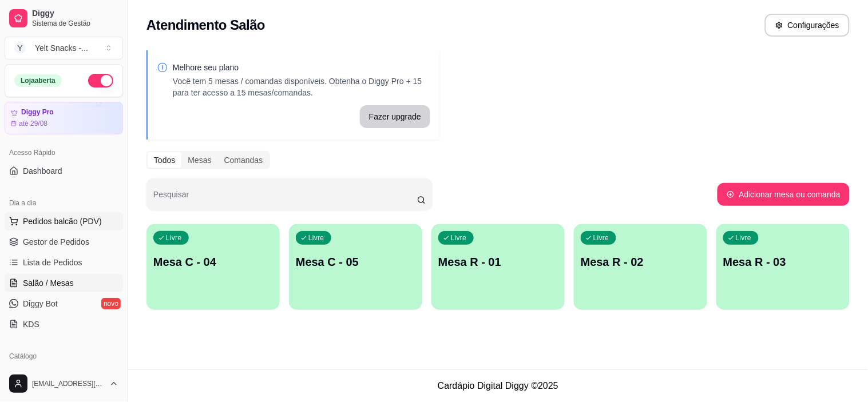 The width and height of the screenshot is (868, 402). I want to click on p: Mesa C - 04, so click(213, 262).